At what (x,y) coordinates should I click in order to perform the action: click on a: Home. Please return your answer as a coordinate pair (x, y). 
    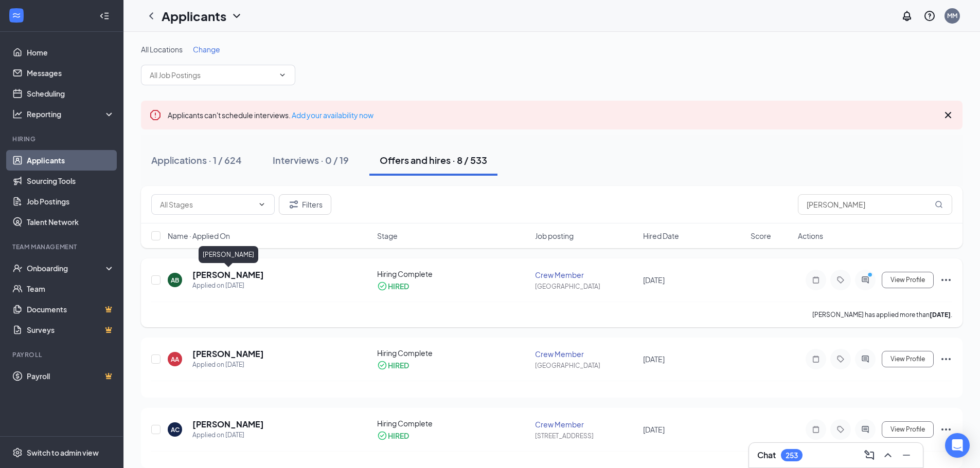
    Looking at the image, I should click on (71, 53).